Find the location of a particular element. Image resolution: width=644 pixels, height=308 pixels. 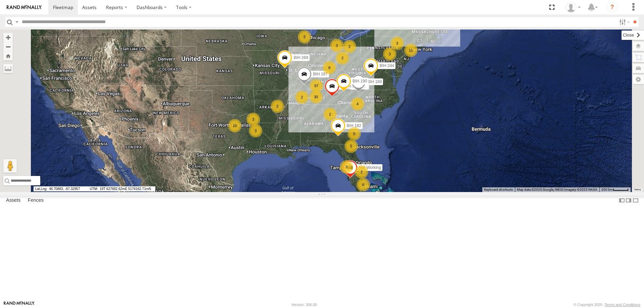

div: 6 is located at coordinates (363, 185).